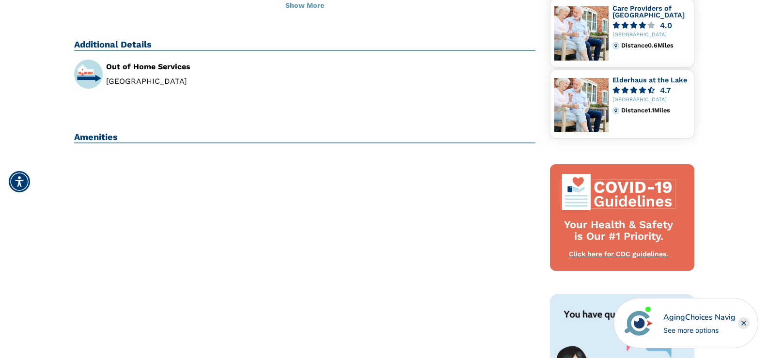  What do you see at coordinates (19, 182) in the screenshot?
I see `div: Accessibility Menu` at bounding box center [19, 182].